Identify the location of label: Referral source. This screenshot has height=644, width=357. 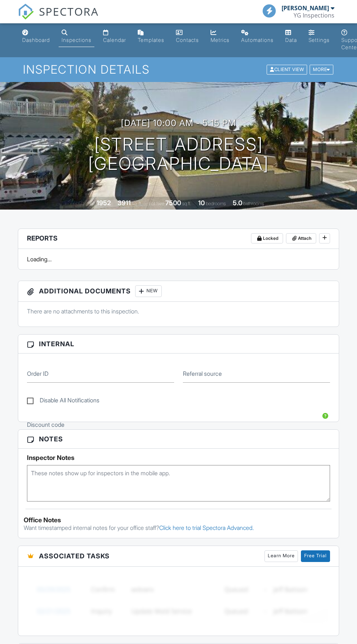
(202, 373).